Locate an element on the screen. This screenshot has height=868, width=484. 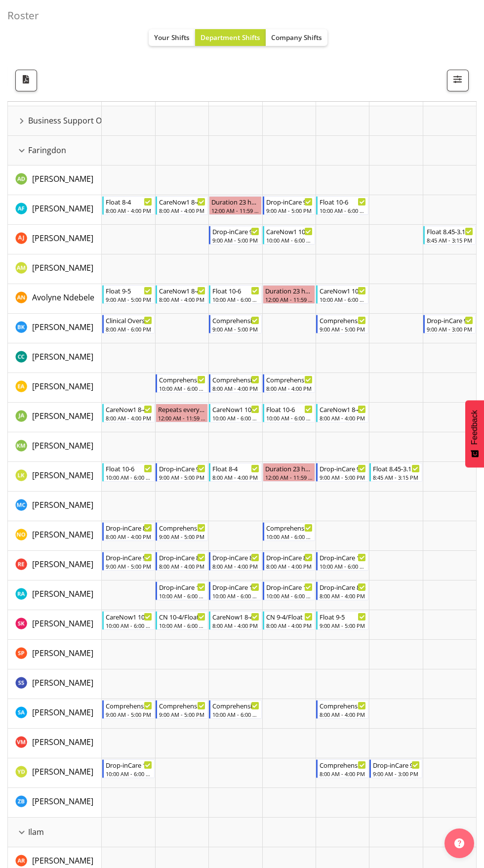
button: Company Shifts is located at coordinates (296, 38).